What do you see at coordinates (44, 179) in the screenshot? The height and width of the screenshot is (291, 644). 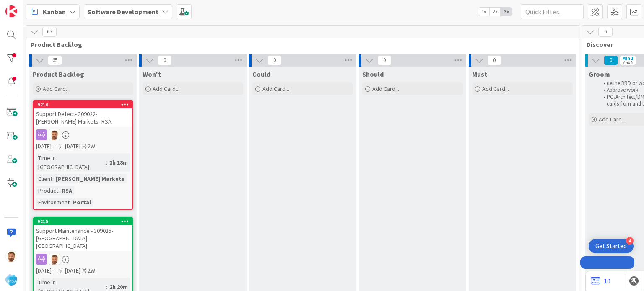 I see `div: Client` at bounding box center [44, 179].